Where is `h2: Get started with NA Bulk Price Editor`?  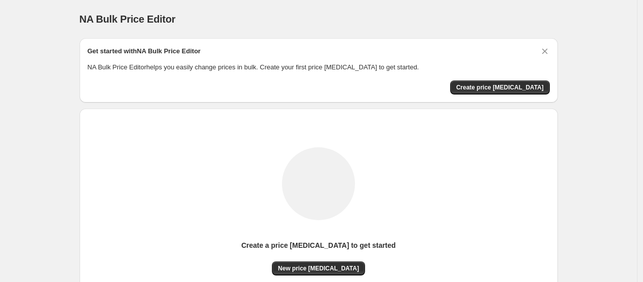
h2: Get started with NA Bulk Price Editor is located at coordinates (144, 51).